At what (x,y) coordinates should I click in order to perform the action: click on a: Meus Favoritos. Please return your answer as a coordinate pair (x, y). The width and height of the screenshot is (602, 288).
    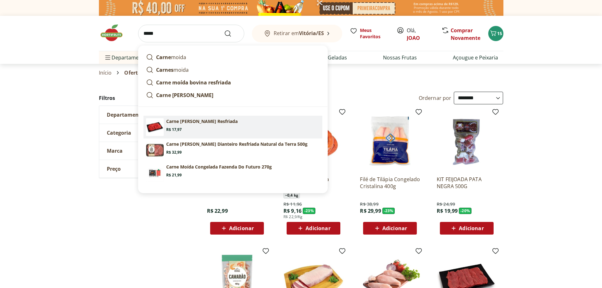
    Looking at the image, I should click on (370, 34).